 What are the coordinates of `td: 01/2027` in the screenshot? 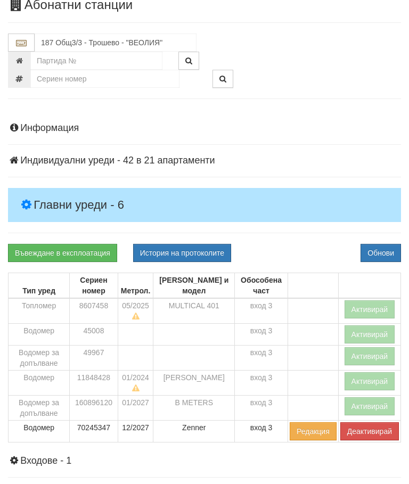 It's located at (135, 409).